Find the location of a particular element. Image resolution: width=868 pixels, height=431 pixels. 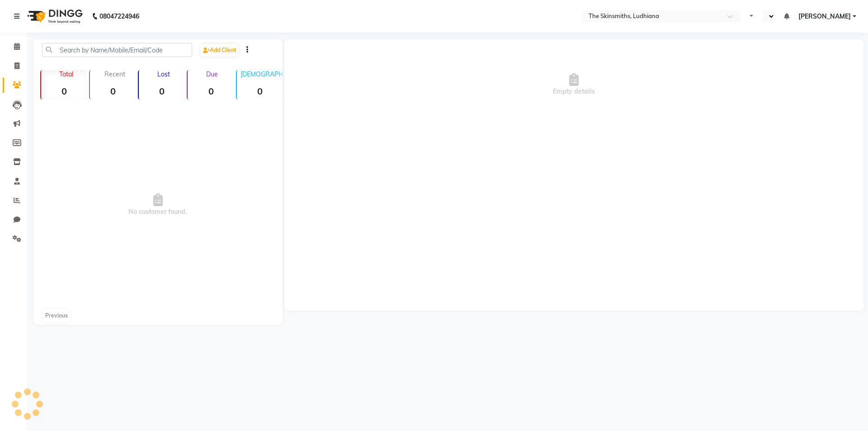

p: Total is located at coordinates (66, 74).